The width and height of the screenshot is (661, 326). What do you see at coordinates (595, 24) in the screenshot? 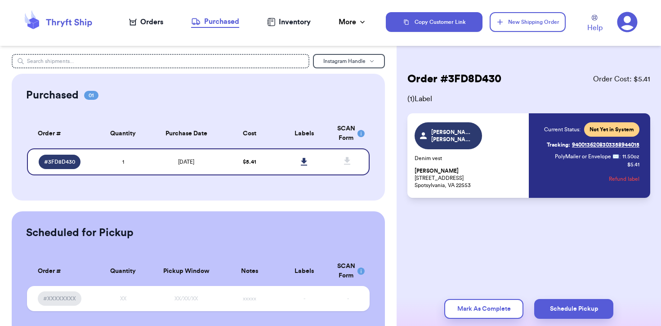
I see `a: Help` at bounding box center [595, 24].